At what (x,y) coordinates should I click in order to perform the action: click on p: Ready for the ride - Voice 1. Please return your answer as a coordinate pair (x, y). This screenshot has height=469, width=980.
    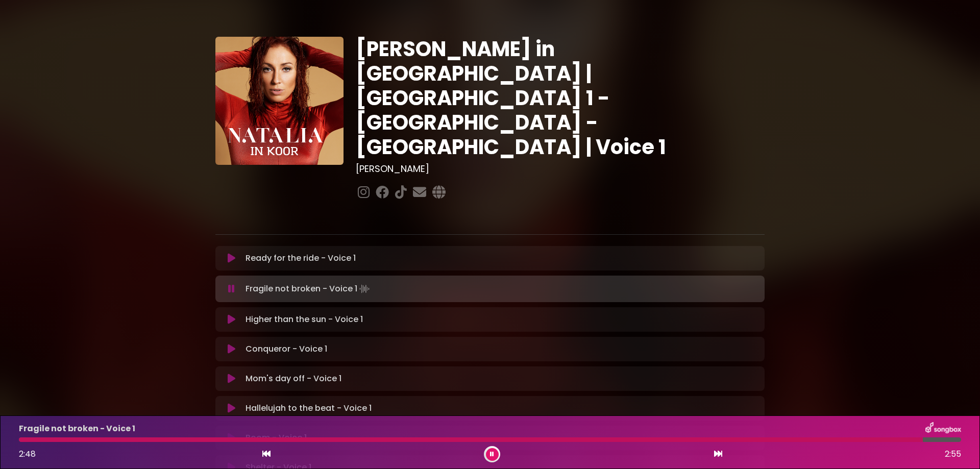
    Looking at the image, I should click on (301, 258).